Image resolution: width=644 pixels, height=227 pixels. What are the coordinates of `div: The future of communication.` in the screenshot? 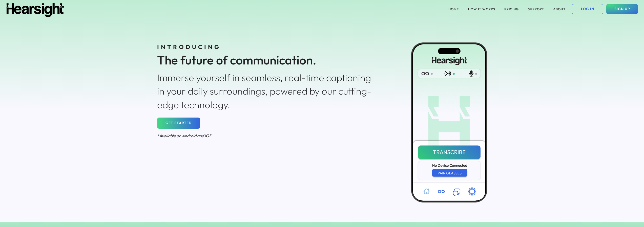 It's located at (267, 60).